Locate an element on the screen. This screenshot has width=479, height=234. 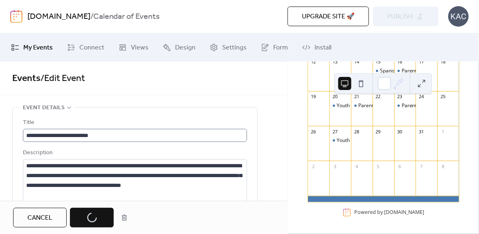
div: Description is located at coordinates (134, 153).